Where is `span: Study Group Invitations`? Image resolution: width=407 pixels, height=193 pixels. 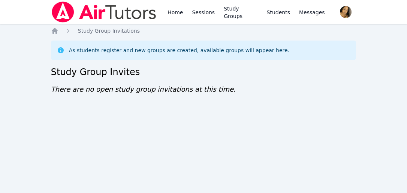
span: Study Group Invitations is located at coordinates (109, 31).